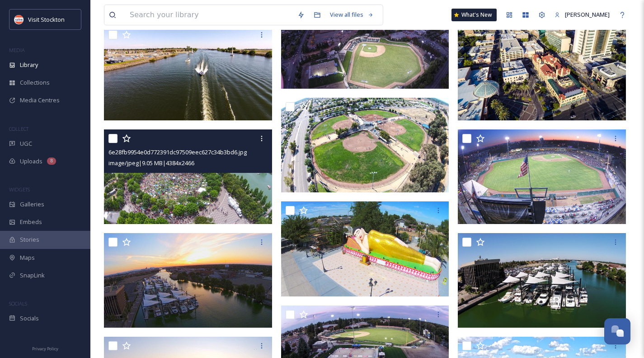  I want to click on span: COLLECT, so click(19, 128).